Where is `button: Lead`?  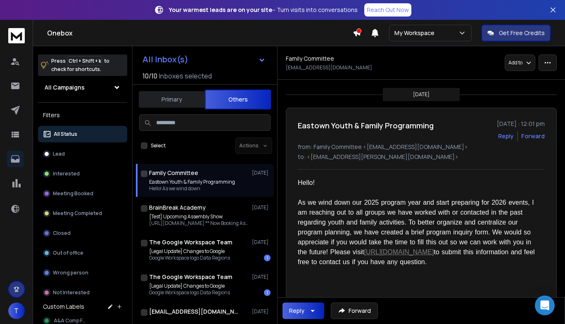
button: Lead is located at coordinates (83, 154).